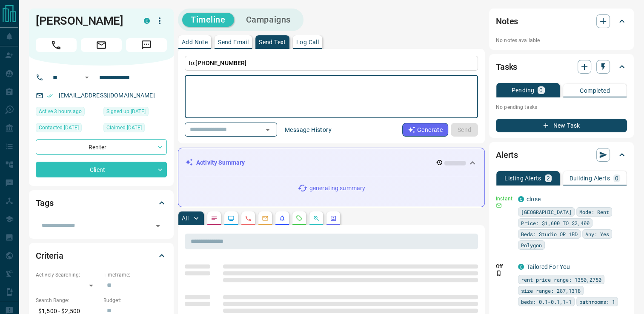  Describe the element at coordinates (548, 178) in the screenshot. I see `p: 2` at that location.